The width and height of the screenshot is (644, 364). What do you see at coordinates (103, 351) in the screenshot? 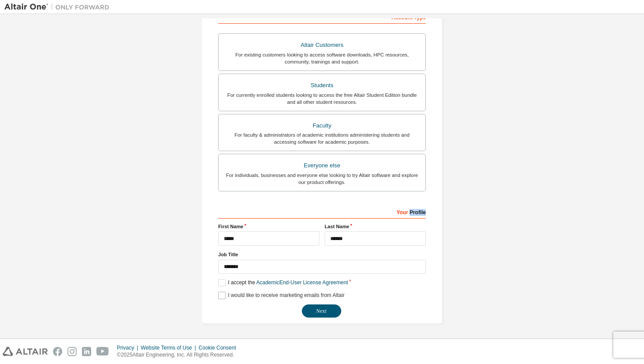
I see `img: youtube.svg` at bounding box center [103, 351].